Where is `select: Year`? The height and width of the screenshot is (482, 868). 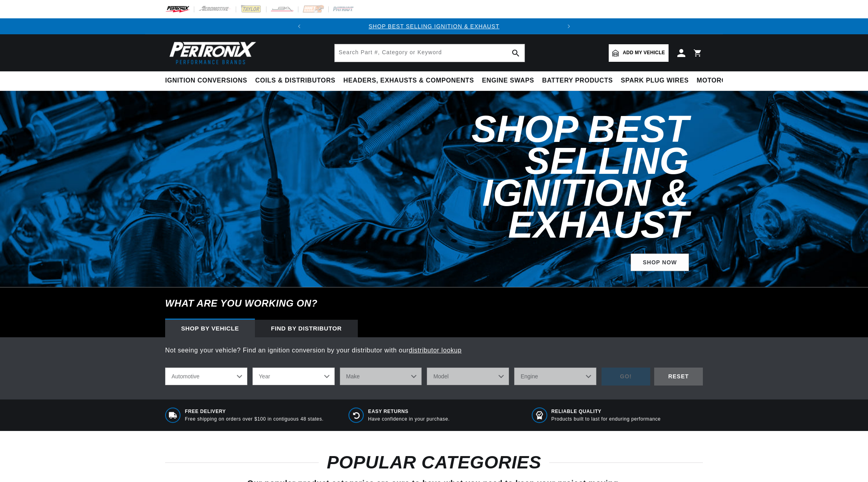 select: Year is located at coordinates (294, 376).